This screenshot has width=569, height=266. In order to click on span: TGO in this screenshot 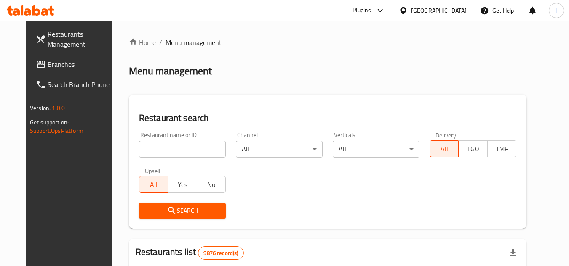, I will do `click(473, 149)`.